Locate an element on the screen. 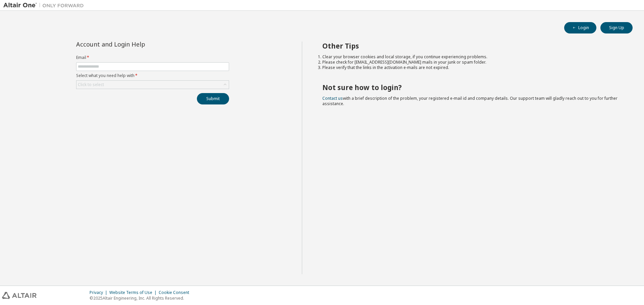 The image size is (644, 305). li: Clear your browser cookies and local storage, if you continue experiencing problems. is located at coordinates (471, 57).